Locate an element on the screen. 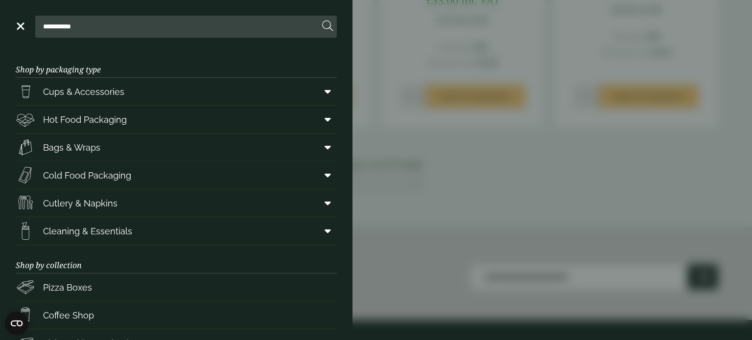 The width and height of the screenshot is (752, 340). a: Cutlery & Napkins is located at coordinates (176, 203).